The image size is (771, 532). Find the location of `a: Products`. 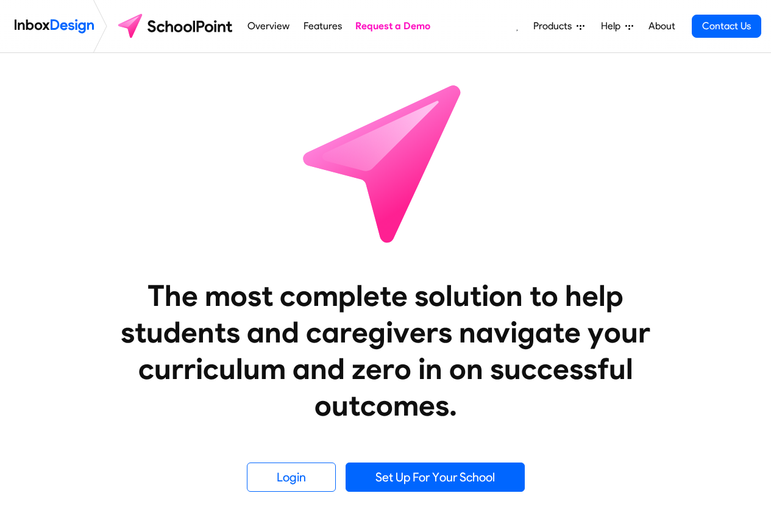

a: Products is located at coordinates (559, 26).